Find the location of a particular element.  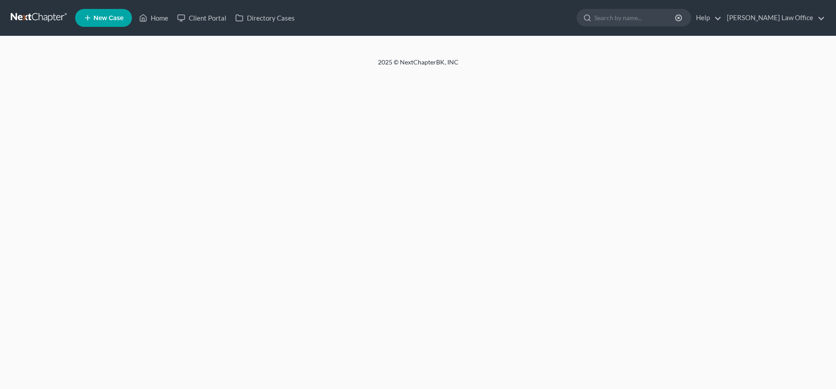

a: Help is located at coordinates (707, 18).